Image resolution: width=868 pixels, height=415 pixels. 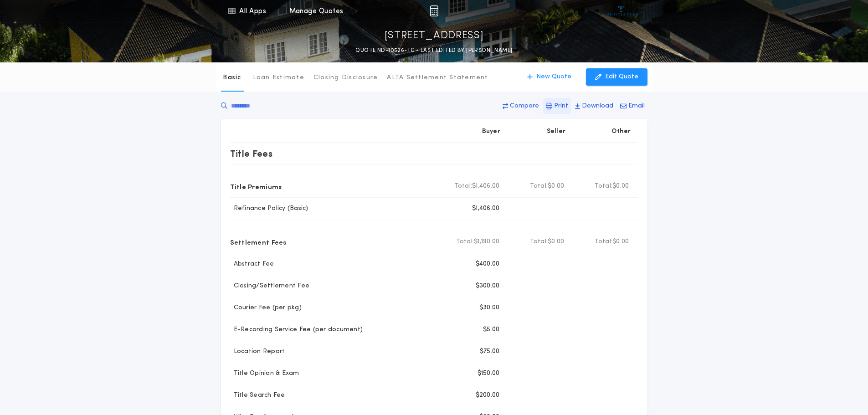 What do you see at coordinates (594, 106) in the screenshot?
I see `button: Download` at bounding box center [594, 106].